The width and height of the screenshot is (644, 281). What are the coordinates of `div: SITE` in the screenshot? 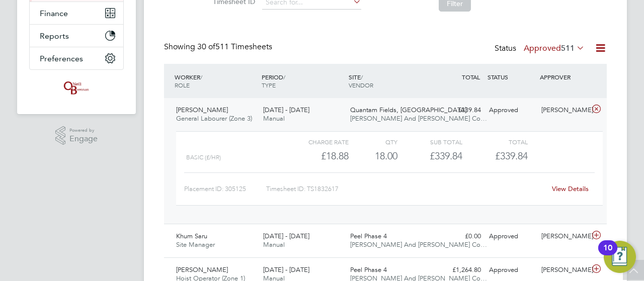 It's located at (390, 81).